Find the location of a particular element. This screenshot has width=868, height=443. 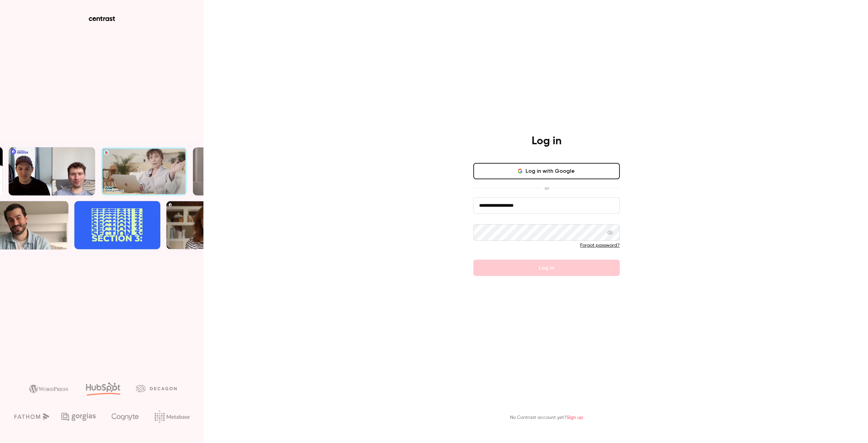

a: Sign up is located at coordinates (575, 418).